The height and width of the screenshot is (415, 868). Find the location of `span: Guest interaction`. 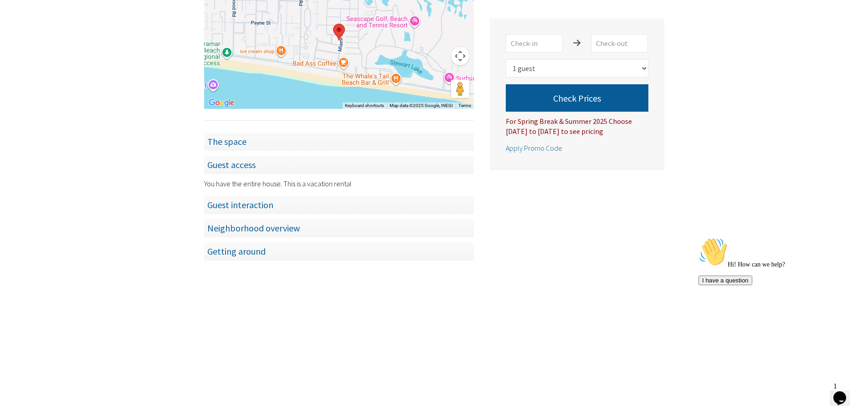

span: Guest interaction is located at coordinates (339, 205).